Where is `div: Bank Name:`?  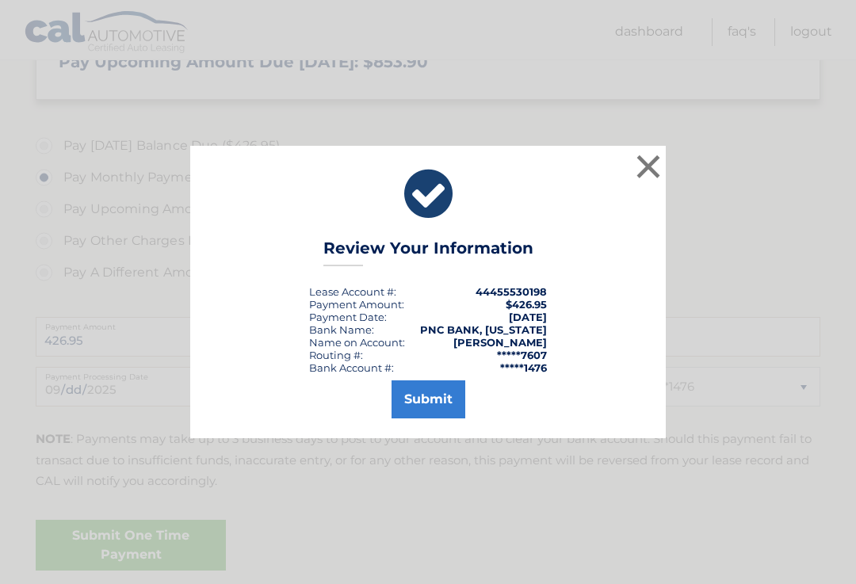 div: Bank Name: is located at coordinates (342, 330).